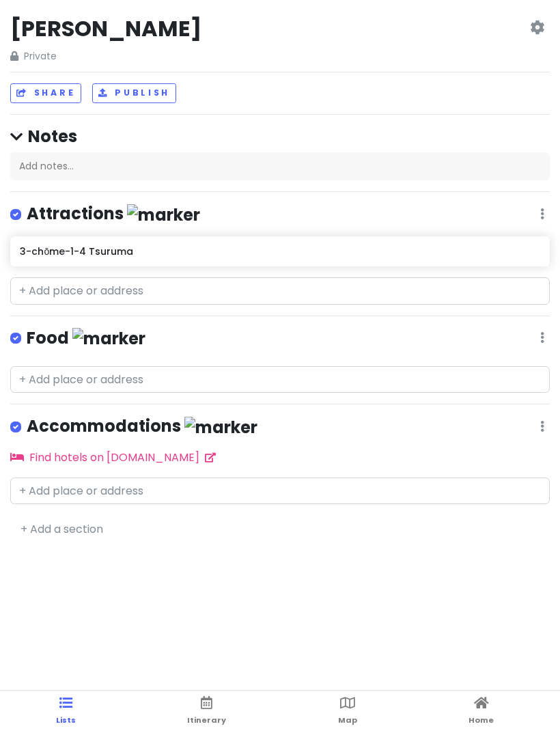 This screenshot has height=733, width=560. I want to click on div: Add notes..., so click(280, 167).